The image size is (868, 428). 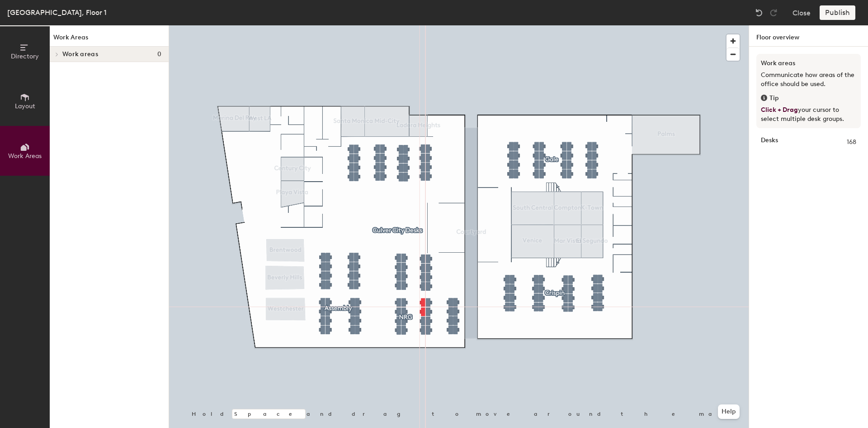 What do you see at coordinates (780, 109) in the screenshot?
I see `span: Click + Drag` at bounding box center [780, 109].